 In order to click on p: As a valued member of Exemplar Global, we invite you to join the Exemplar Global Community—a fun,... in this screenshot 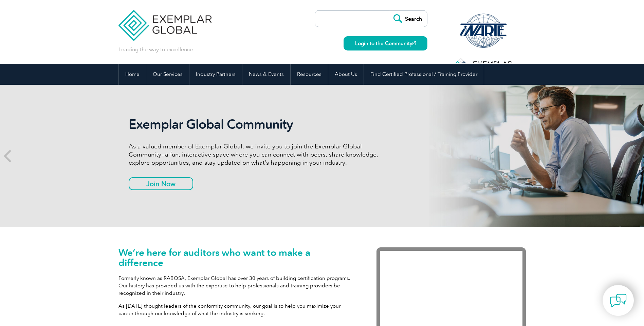, I will do `click(256, 154)`.